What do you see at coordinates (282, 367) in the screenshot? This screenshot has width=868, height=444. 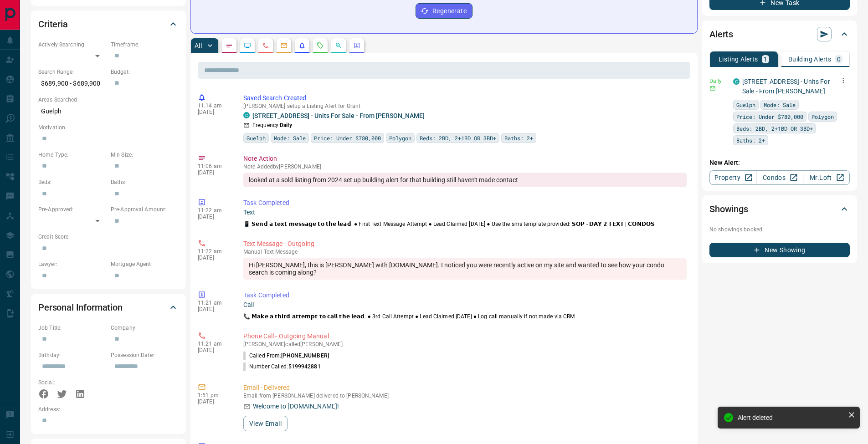 I see `p: Number Called:` at bounding box center [282, 367].